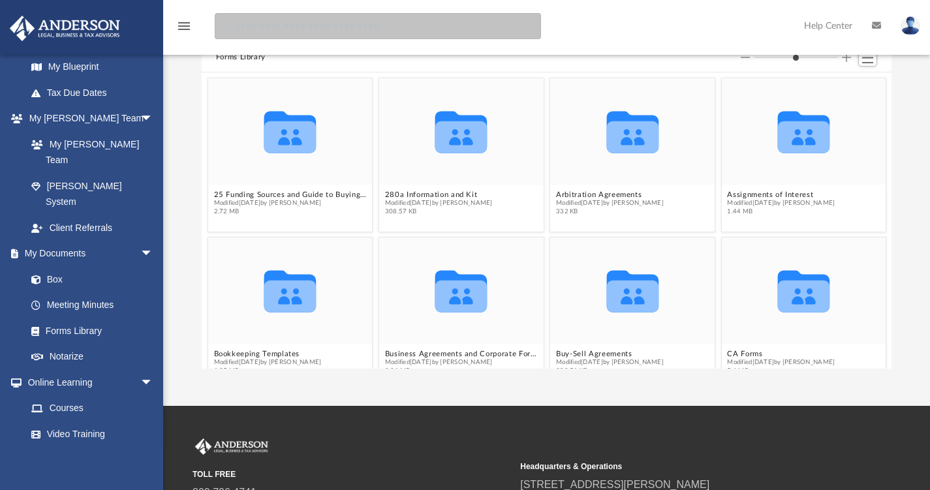  I want to click on span: 2.72 MB, so click(290, 211).